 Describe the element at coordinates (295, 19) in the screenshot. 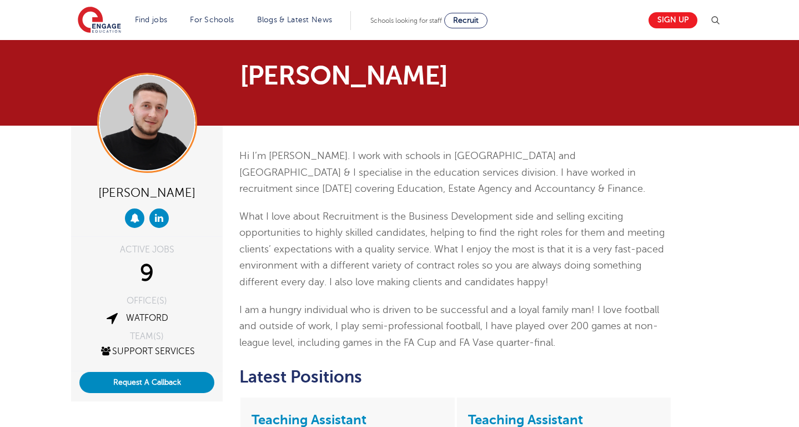

I see `a: Blogs & Latest News` at that location.